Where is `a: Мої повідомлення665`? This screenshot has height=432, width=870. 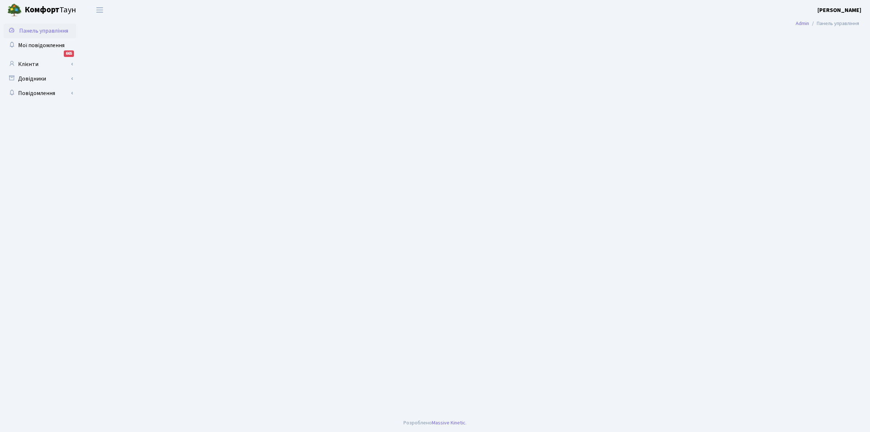 a: Мої повідомлення665 is located at coordinates (40, 45).